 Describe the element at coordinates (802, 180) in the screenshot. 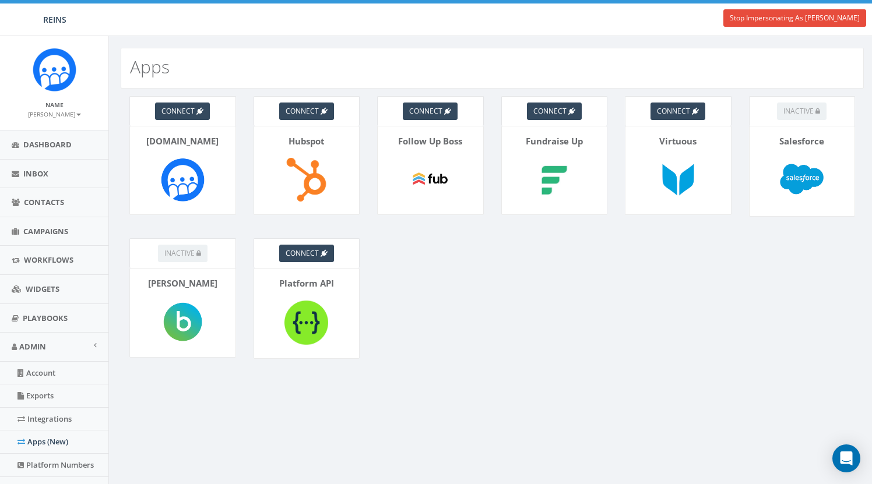

I see `img: Salesforce-logo` at that location.